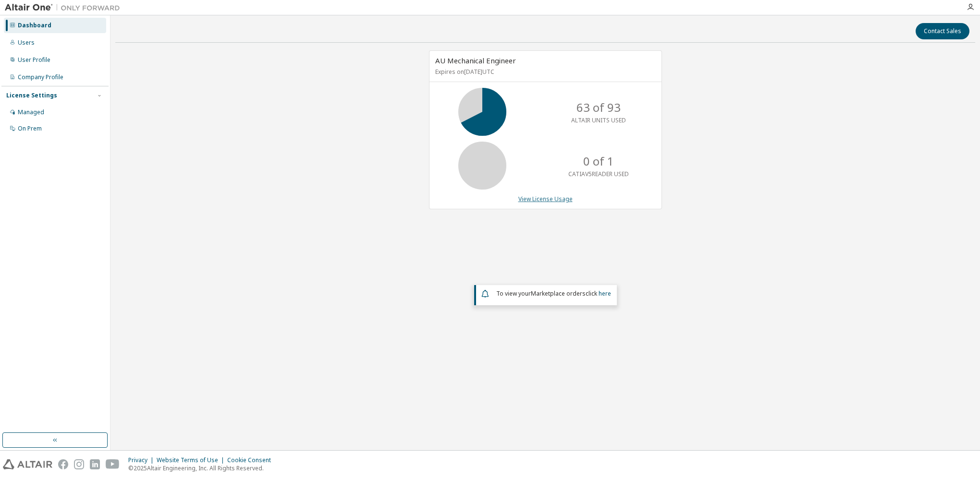 The image size is (980, 478). I want to click on div: Dashboard, so click(34, 26).